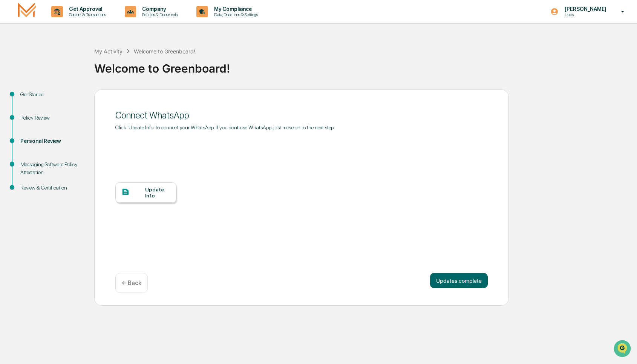 The image size is (637, 364). I want to click on img: logo, so click(27, 11).